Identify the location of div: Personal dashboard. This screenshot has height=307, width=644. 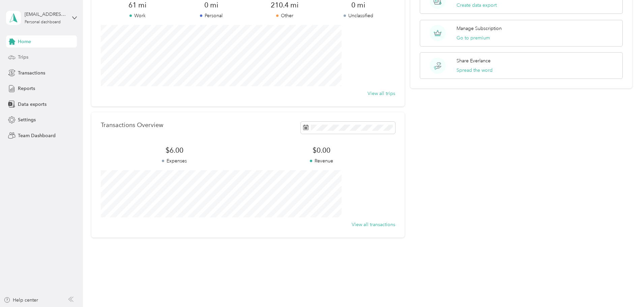
(42, 22).